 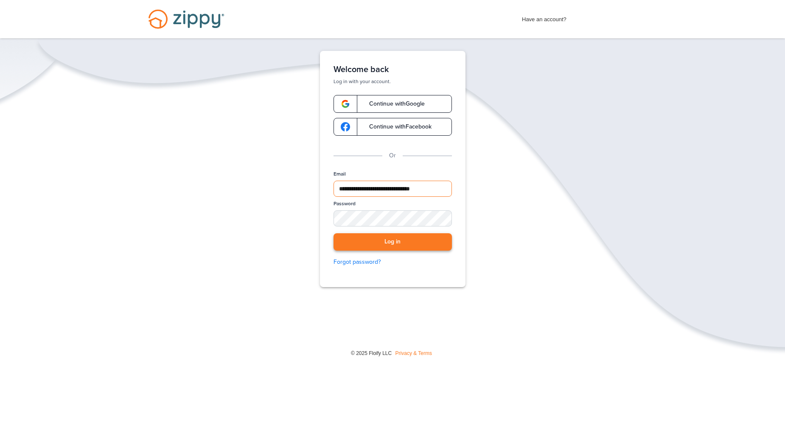 I want to click on span: Continue with Facebook, so click(x=396, y=127).